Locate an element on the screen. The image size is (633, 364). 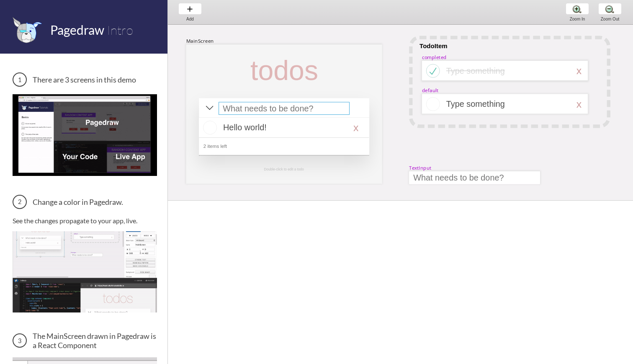
img: favicon.png is located at coordinates (27, 30).